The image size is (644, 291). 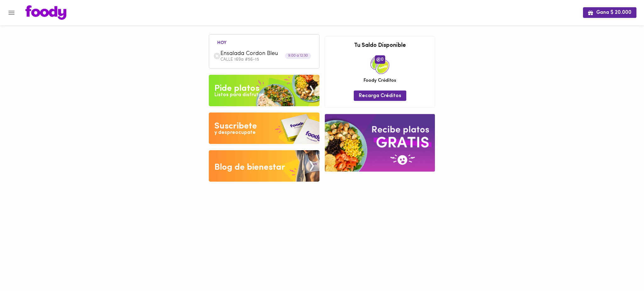 What do you see at coordinates (380, 59) in the screenshot?
I see `span: 0` at bounding box center [380, 59].